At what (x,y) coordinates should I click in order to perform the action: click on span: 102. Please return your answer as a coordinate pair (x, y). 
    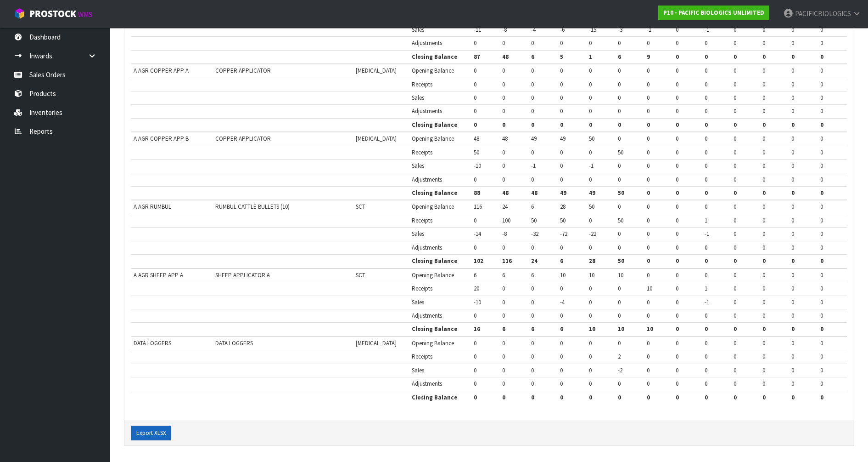
    Looking at the image, I should click on (479, 260).